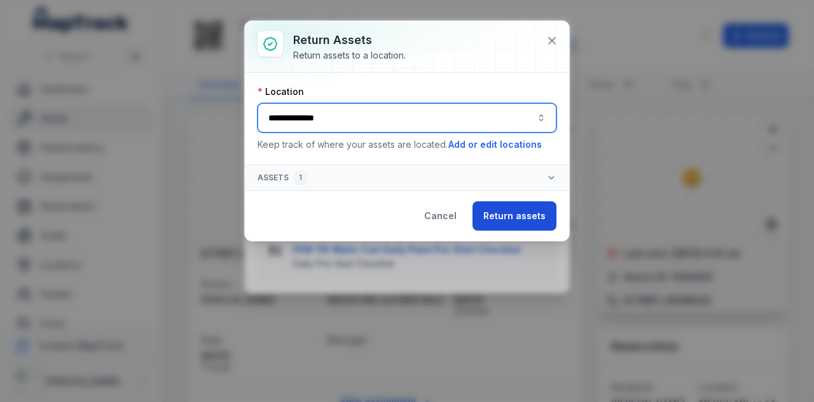 Image resolution: width=814 pixels, height=402 pixels. I want to click on h3: Return assets, so click(349, 40).